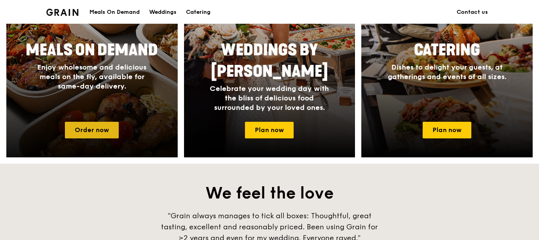  What do you see at coordinates (447, 50) in the screenshot?
I see `span: Catering` at bounding box center [447, 50].